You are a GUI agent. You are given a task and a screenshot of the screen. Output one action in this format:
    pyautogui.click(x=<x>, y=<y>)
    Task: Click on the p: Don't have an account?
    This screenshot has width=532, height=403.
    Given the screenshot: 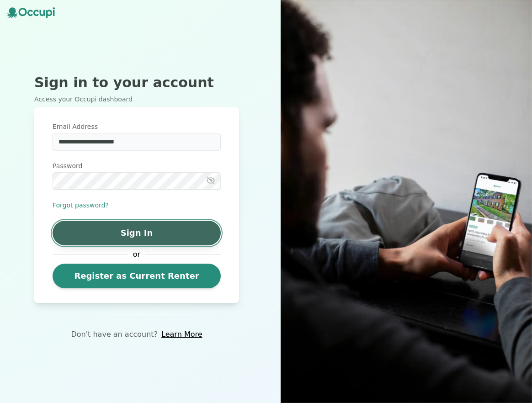 What is the action you would take?
    pyautogui.click(x=114, y=334)
    